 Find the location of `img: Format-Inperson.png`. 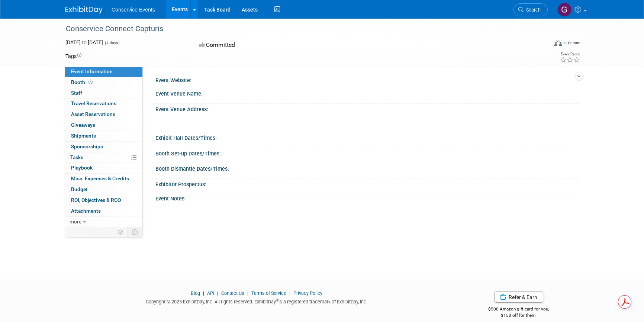

img: Format-Inperson.png is located at coordinates (558, 43).